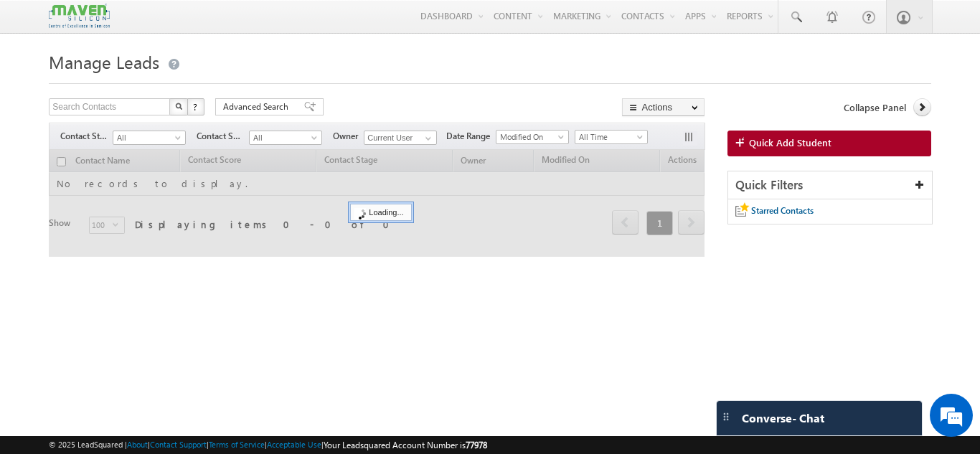  I want to click on img: Search, so click(179, 106).